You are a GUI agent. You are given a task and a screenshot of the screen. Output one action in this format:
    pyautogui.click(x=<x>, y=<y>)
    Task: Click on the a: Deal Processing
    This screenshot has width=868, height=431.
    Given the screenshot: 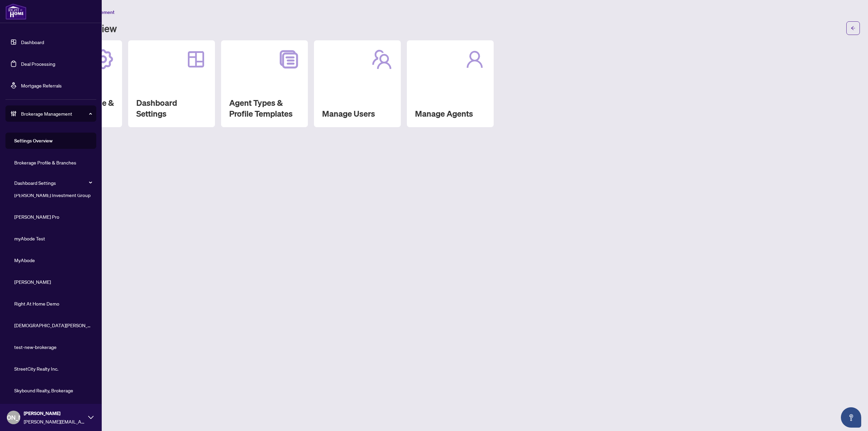 What is the action you would take?
    pyautogui.click(x=38, y=63)
    